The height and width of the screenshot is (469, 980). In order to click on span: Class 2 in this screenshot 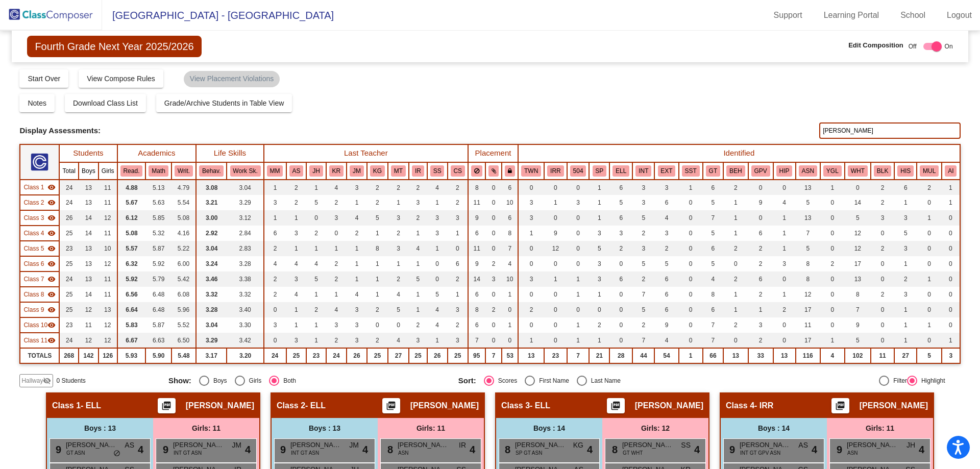, I will do `click(34, 203)`.